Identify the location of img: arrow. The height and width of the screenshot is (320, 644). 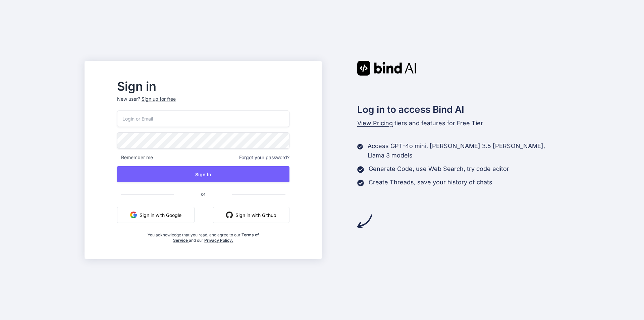
(364, 221).